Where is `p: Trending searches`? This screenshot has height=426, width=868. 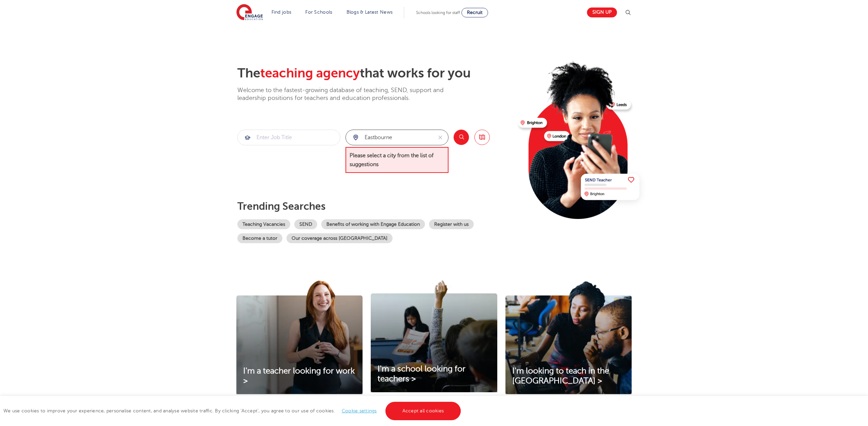 p: Trending searches is located at coordinates (375, 207).